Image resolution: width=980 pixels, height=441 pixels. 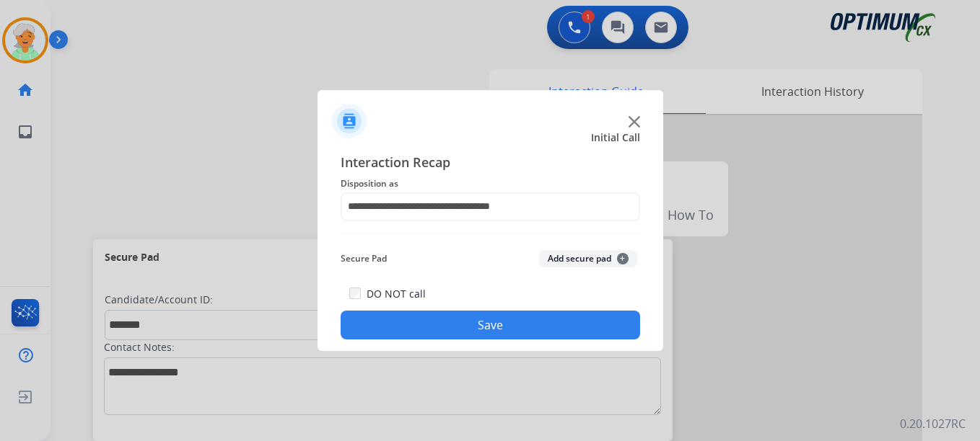 What do you see at coordinates (490, 163) in the screenshot?
I see `span: Interaction Recap` at bounding box center [490, 163].